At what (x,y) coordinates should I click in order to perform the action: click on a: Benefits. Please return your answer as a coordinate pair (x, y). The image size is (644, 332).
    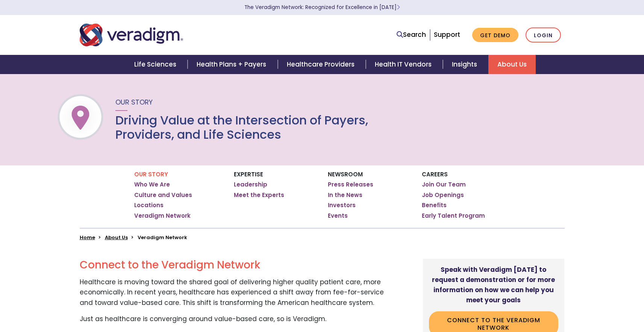
    Looking at the image, I should click on (435, 205).